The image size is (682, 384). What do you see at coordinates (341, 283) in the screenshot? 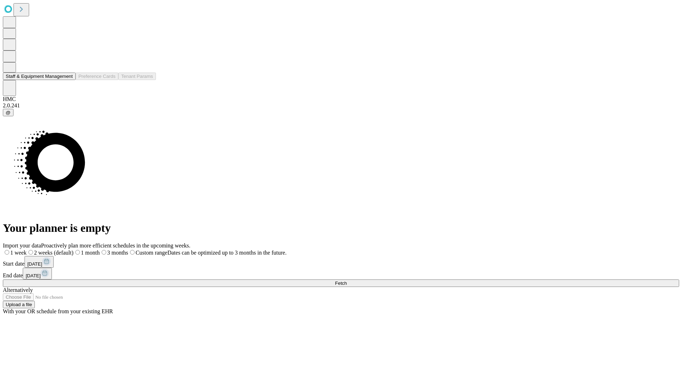
I see `span: Fetch` at bounding box center [341, 283].